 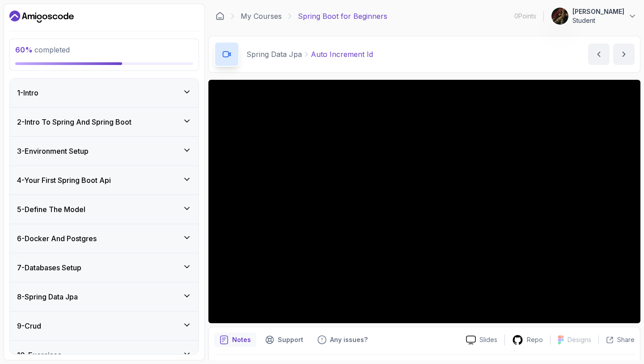 I want to click on p: Any issues?, so click(x=349, y=339).